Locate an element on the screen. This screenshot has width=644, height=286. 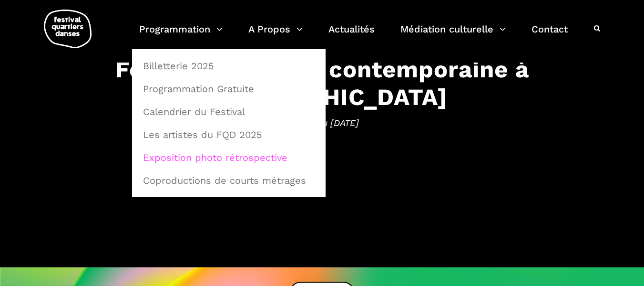
a: Exposition photo rétrospective is located at coordinates (229, 158).